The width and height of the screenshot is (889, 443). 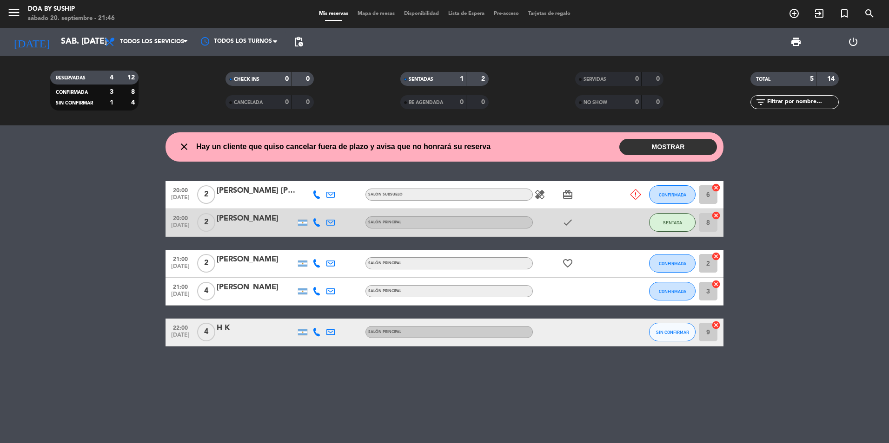 What do you see at coordinates (152, 42) in the screenshot?
I see `span: Todos los servicios` at bounding box center [152, 42].